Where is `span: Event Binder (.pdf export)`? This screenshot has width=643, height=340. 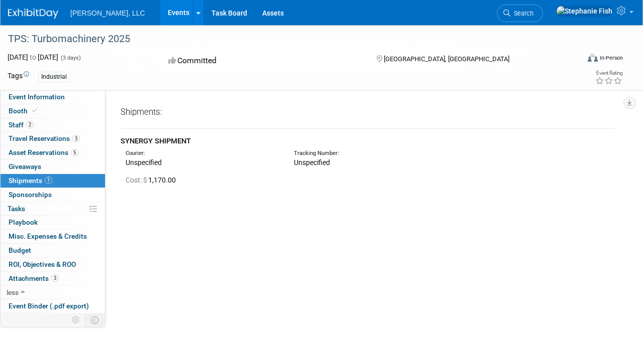
span: Event Binder (.pdf export) is located at coordinates (49, 306).